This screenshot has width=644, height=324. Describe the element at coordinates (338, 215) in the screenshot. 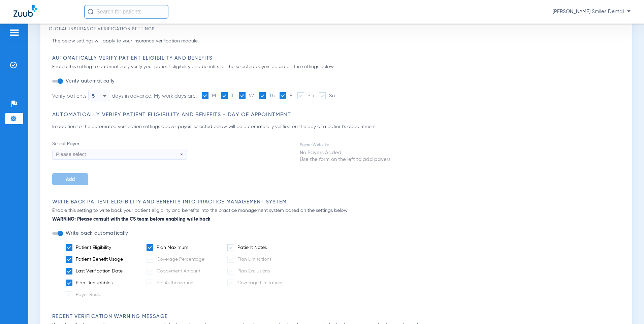

I see `p: Enable this setting to write back your patient eligibility and benefits into the practice managem...` at that location.